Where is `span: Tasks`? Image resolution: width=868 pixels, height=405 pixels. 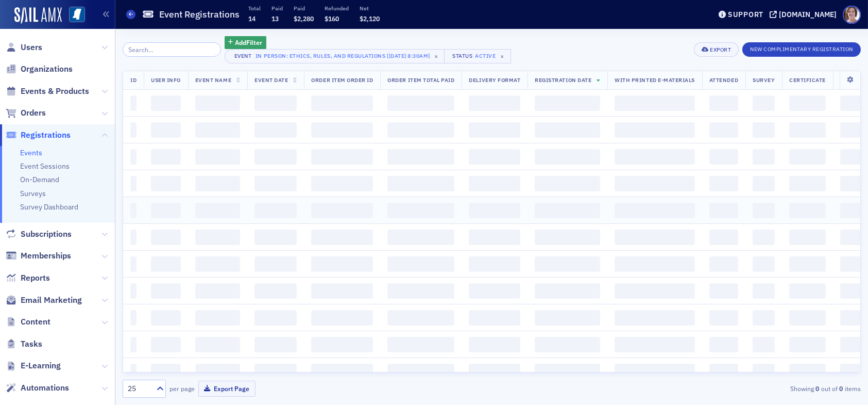
span: Tasks is located at coordinates (31, 344).